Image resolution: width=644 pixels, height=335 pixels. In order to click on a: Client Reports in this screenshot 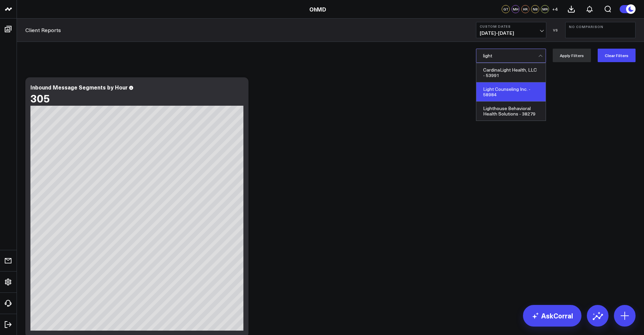, I will do `click(43, 30)`.